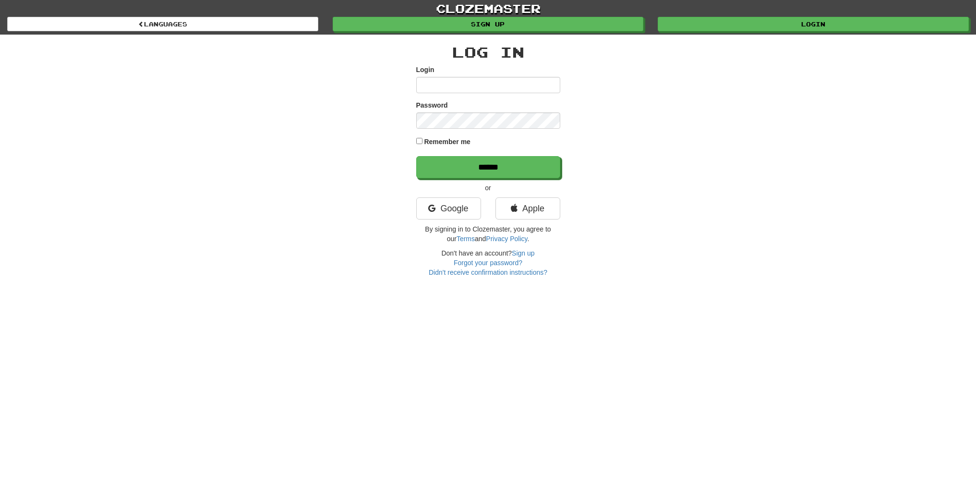 This screenshot has width=976, height=489. I want to click on a: Terms, so click(466, 239).